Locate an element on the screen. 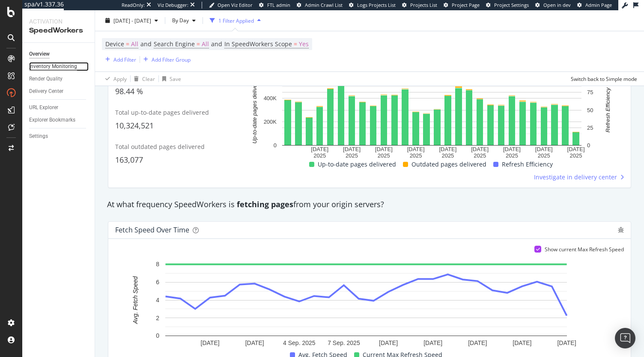 The height and width of the screenshot is (357, 644). div: Fetch Speed over time is located at coordinates (152, 230).